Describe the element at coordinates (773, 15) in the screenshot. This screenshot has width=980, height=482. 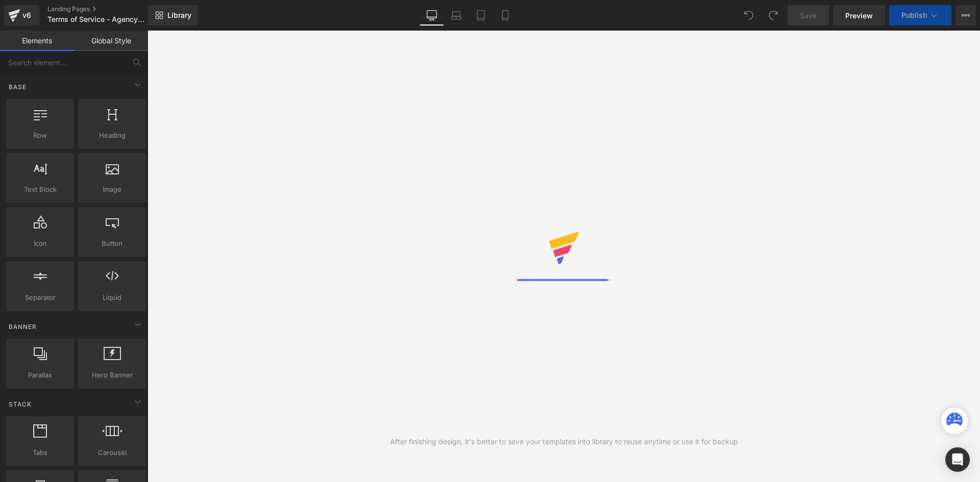
I see `button: Redo` at that location.